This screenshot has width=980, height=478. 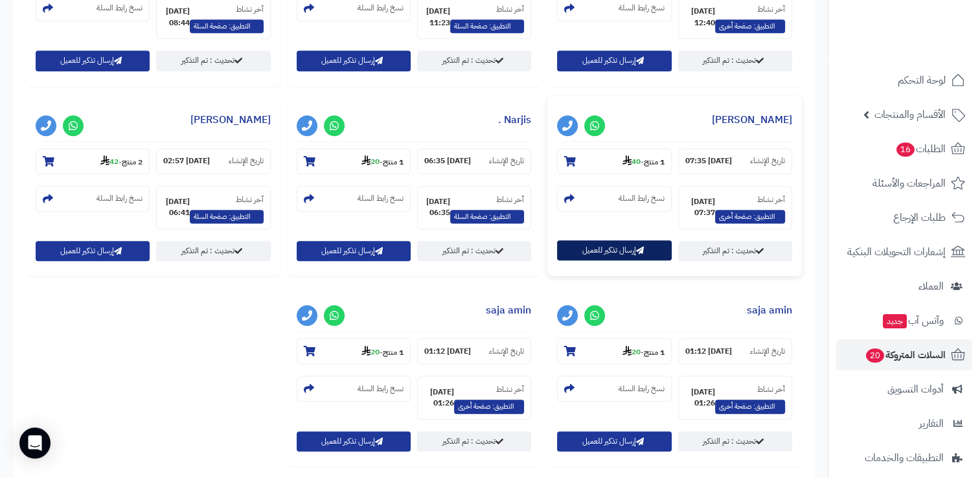 What do you see at coordinates (929, 46) in the screenshot?
I see `img: logo-2.png` at bounding box center [929, 46].